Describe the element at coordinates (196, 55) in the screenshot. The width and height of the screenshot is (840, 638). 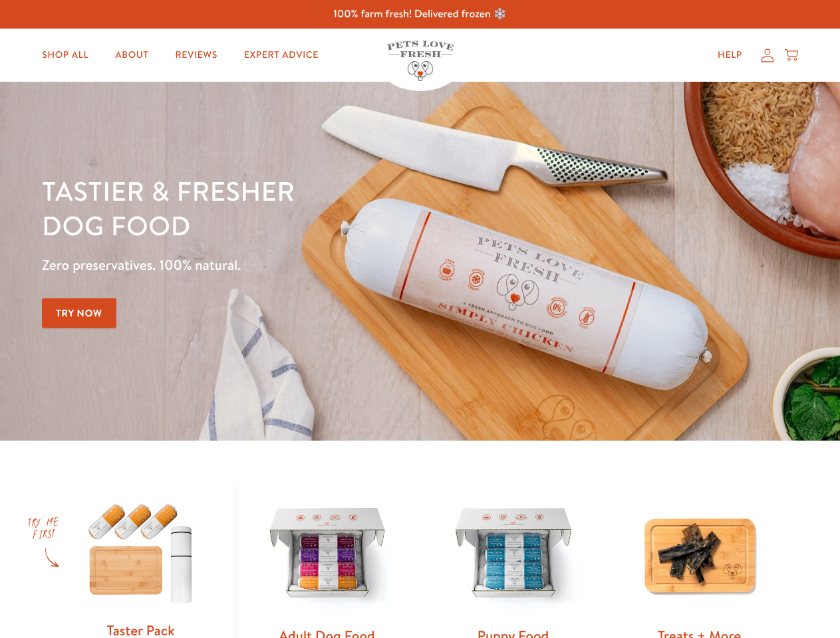
I see `a: Reviews` at that location.